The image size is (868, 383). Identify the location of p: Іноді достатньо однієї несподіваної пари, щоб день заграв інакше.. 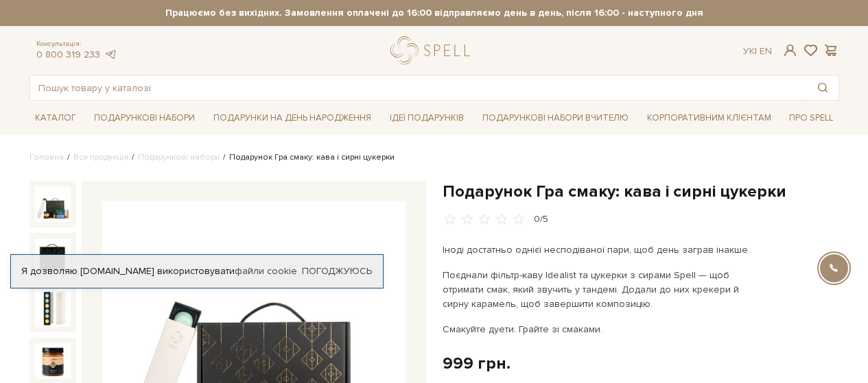
(603, 250).